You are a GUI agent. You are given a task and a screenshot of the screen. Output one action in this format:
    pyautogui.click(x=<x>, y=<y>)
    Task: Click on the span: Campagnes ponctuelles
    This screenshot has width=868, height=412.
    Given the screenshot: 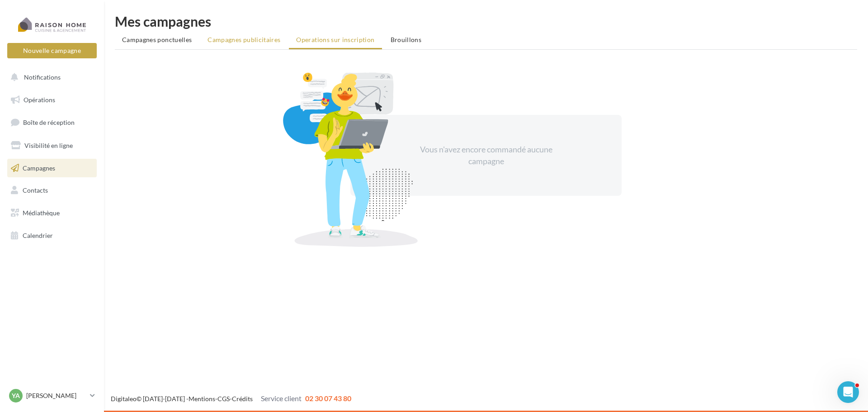 What is the action you would take?
    pyautogui.click(x=157, y=39)
    